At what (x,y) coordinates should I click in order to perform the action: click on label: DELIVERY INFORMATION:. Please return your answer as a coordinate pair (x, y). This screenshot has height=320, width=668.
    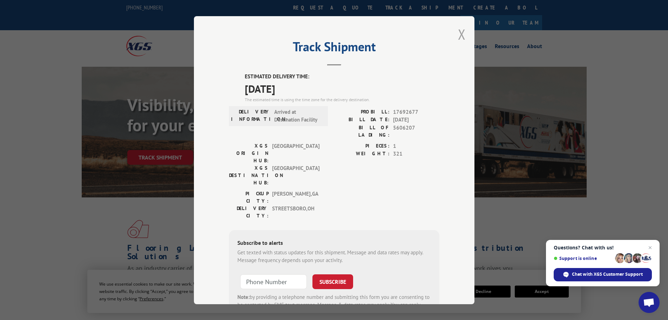
    Looking at the image, I should click on (251, 115).